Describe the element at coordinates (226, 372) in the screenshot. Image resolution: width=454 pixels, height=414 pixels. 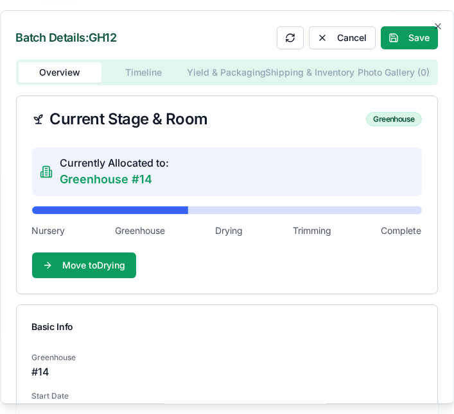
I see `p: # 14` at that location.